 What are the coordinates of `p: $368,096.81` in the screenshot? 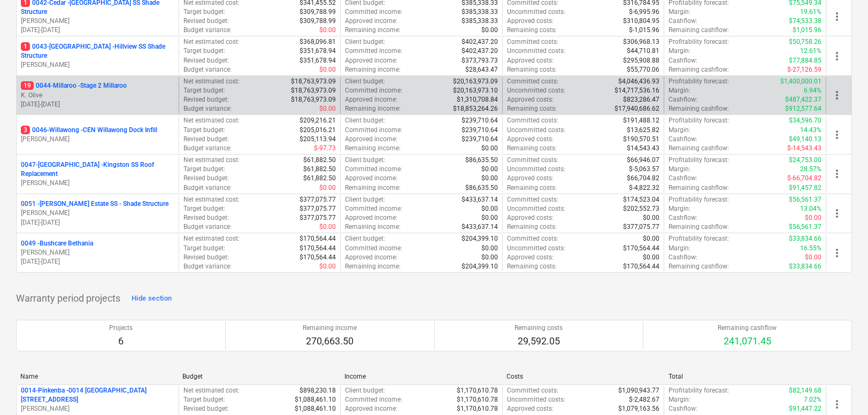 It's located at (318, 42).